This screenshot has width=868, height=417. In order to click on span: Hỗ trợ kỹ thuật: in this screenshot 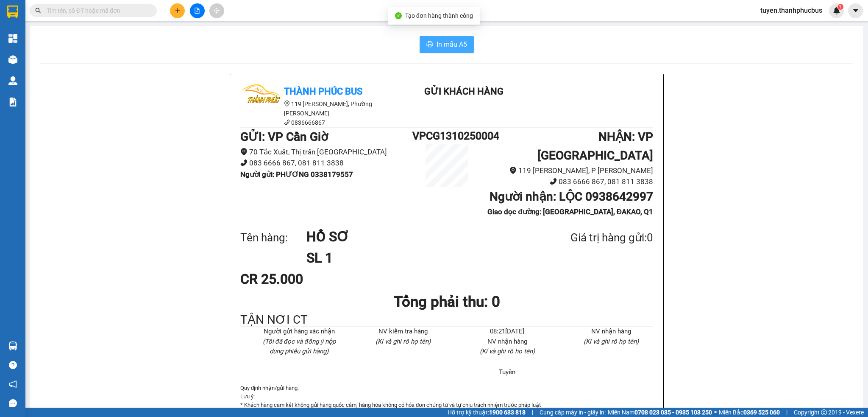, I will do `click(487, 412)`.